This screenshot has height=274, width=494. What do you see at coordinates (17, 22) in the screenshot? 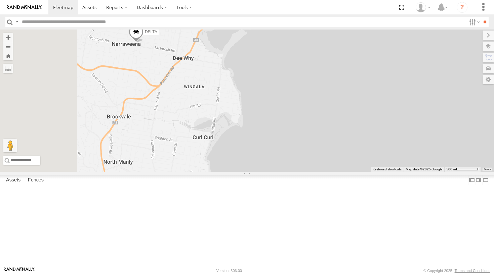
I see `label: Search Query` at bounding box center [17, 22].